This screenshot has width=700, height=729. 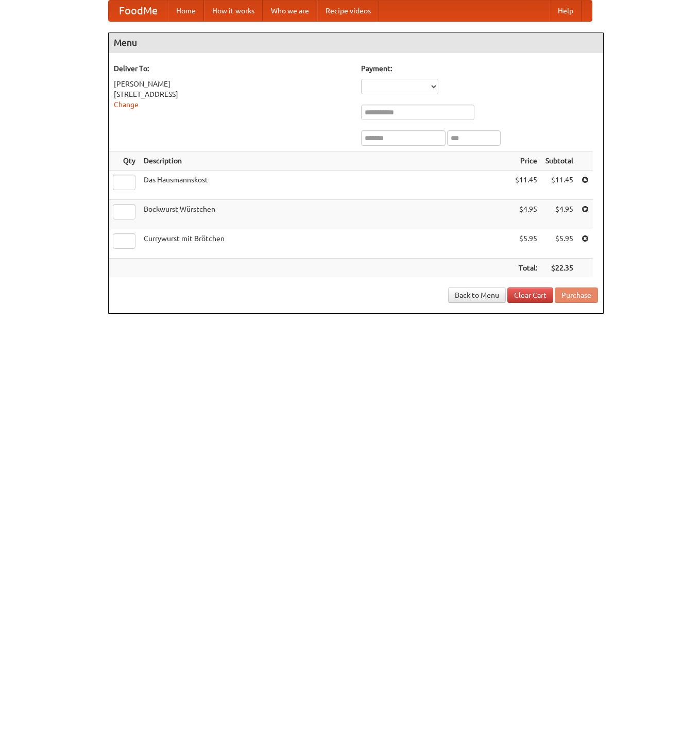 I want to click on a: Back to Menu, so click(x=477, y=296).